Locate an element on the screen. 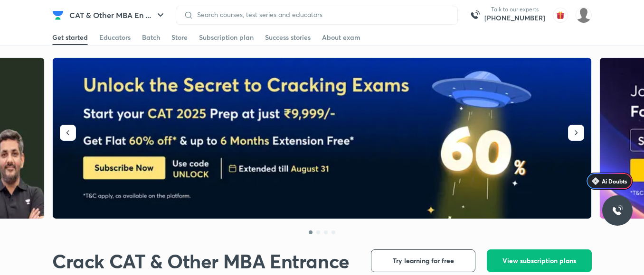 This screenshot has height=275, width=644. span: View subscription plans is located at coordinates (539, 261).